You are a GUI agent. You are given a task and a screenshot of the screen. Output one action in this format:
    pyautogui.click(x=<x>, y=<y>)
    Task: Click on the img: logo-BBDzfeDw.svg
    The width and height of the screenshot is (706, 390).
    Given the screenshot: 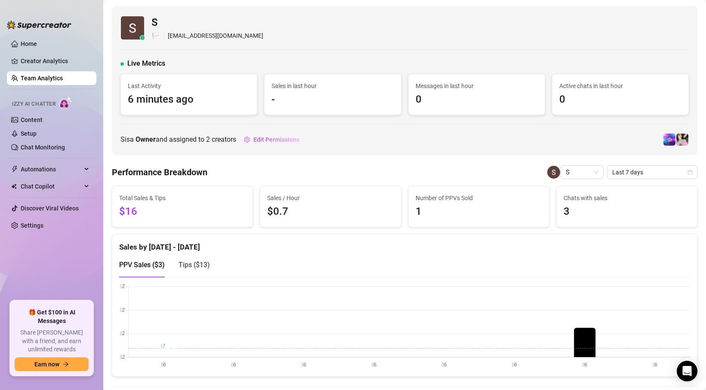 What is the action you would take?
    pyautogui.click(x=39, y=25)
    